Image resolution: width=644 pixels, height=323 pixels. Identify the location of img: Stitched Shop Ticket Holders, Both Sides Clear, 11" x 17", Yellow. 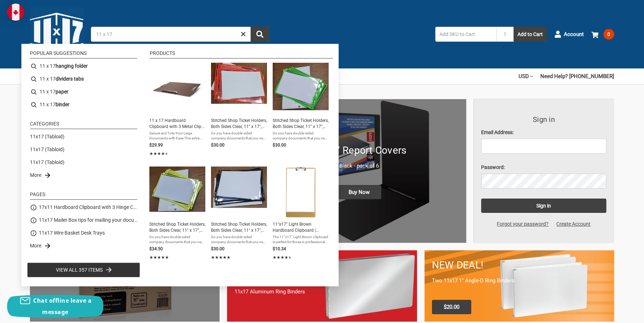
(177, 189).